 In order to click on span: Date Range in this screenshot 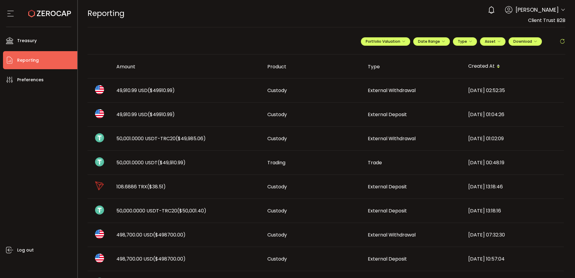, I will do `click(432, 41)`.